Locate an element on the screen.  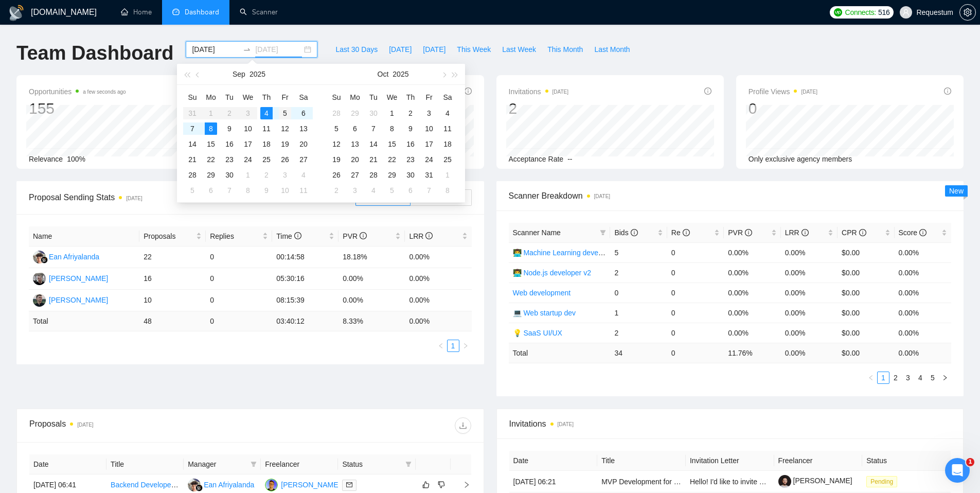
span: dislike is located at coordinates (442, 485).